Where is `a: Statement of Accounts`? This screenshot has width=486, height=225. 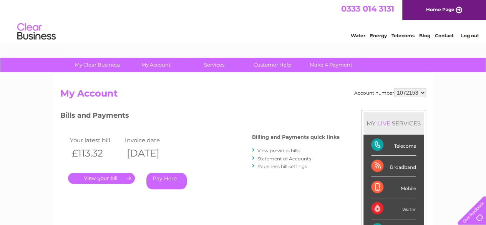
a: Statement of Accounts is located at coordinates (285, 158).